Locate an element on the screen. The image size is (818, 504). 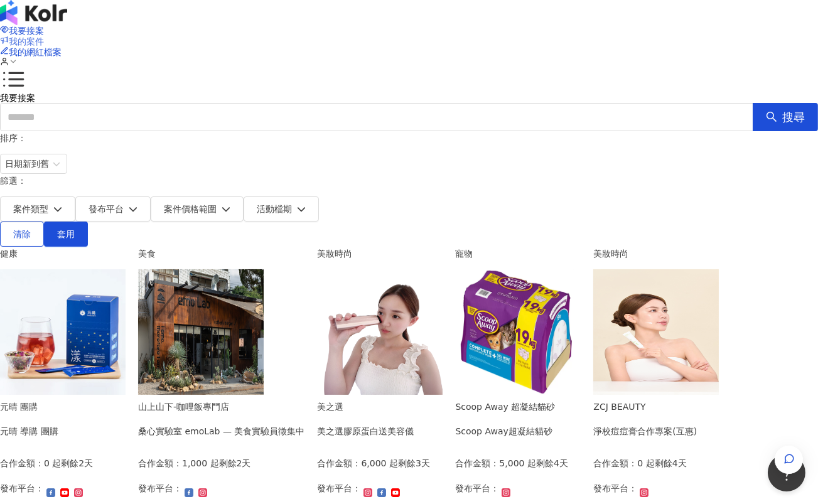
div: 美之選膠原蛋白送美容儀 is located at coordinates (365, 431).